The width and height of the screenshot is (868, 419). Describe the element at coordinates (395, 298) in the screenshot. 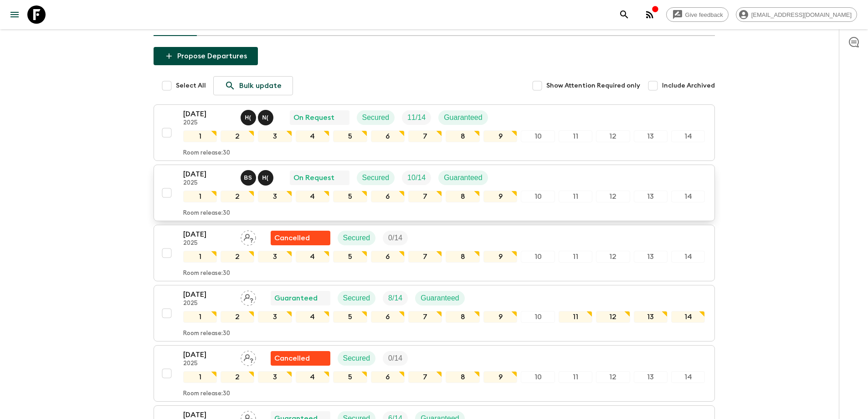

I see `p: 8 / 14` at that location.